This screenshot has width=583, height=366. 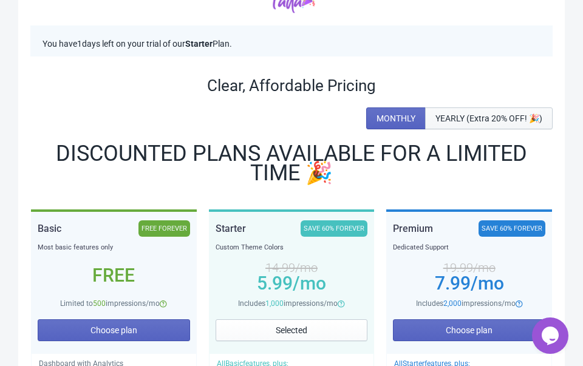 What do you see at coordinates (291, 330) in the screenshot?
I see `span: Selected` at bounding box center [291, 330].